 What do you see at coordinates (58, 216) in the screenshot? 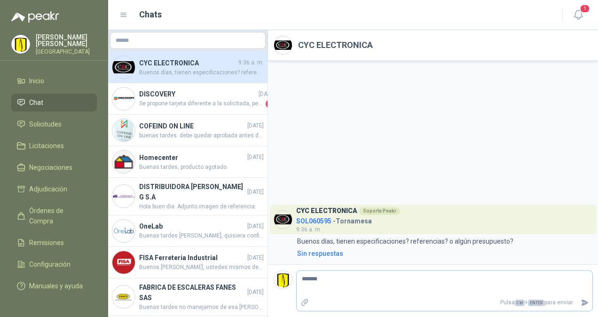
I see `span: Órdenes de Compra` at bounding box center [58, 216].